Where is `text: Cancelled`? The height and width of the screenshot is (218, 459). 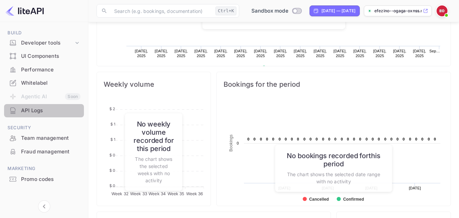
text: Cancelled is located at coordinates (319, 199).